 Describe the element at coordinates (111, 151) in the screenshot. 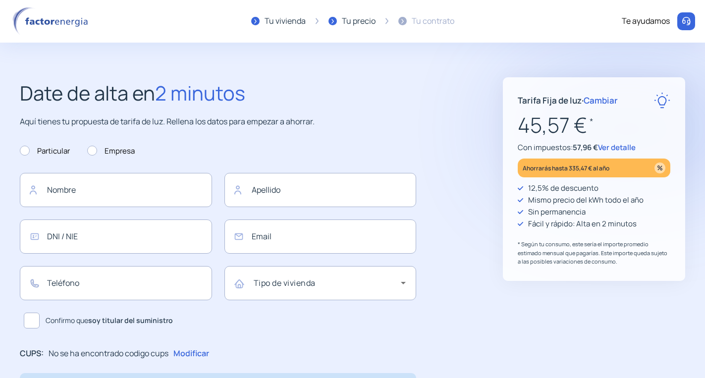

I see `label: Empresa` at that location.